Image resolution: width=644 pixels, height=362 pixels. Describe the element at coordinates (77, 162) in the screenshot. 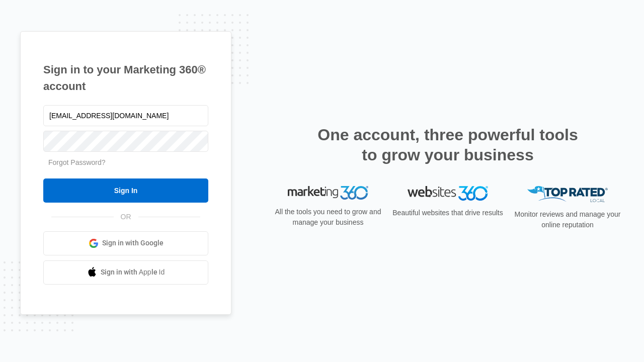

I see `a: Forgot Password?` at that location.